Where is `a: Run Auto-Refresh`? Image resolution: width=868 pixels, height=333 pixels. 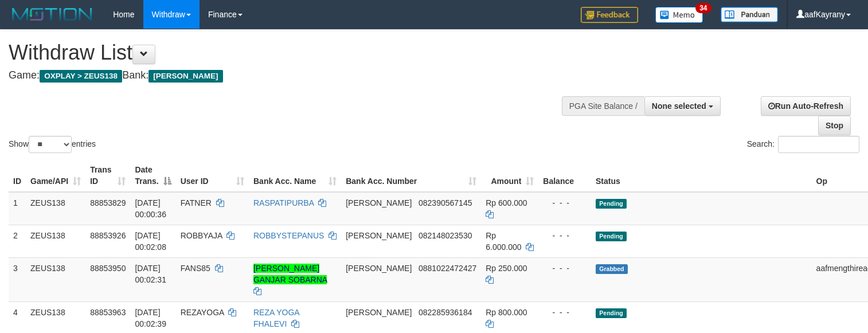
a: Run Auto-Refresh is located at coordinates (805, 106).